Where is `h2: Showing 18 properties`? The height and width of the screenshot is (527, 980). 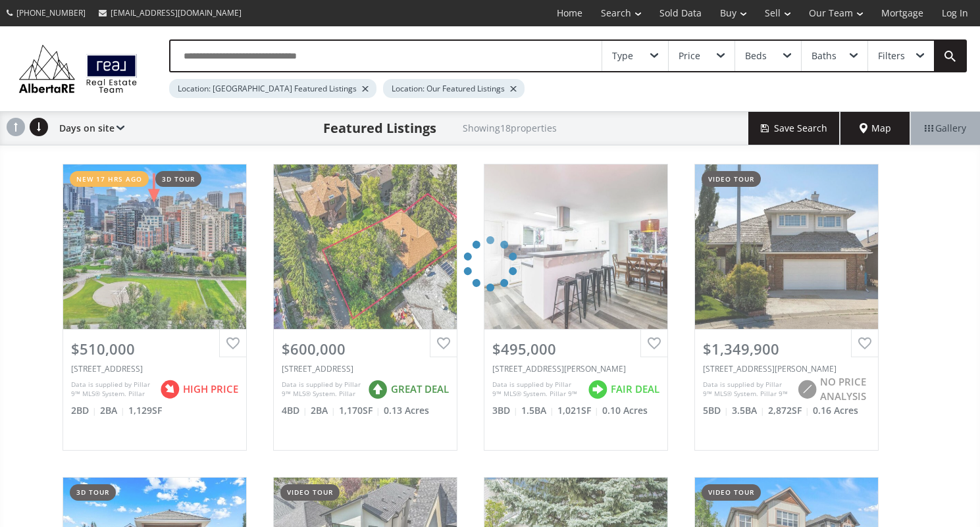 h2: Showing 18 properties is located at coordinates (509, 127).